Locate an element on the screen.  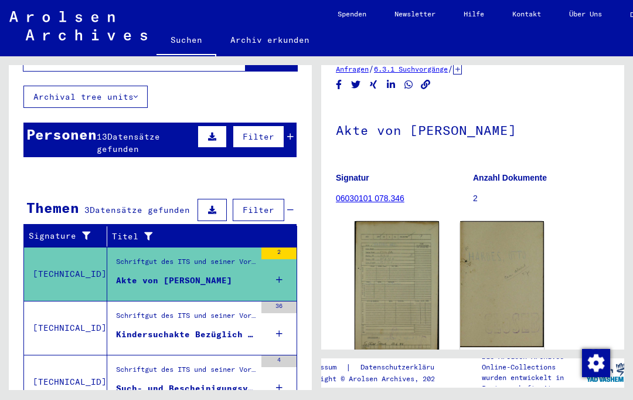
button: Archival tree units is located at coordinates (86, 97).